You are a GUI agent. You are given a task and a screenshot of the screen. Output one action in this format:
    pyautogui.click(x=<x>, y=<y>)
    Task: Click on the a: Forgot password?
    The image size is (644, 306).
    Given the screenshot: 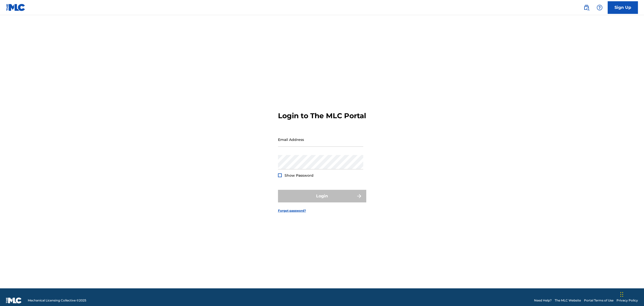 What is the action you would take?
    pyautogui.click(x=292, y=211)
    